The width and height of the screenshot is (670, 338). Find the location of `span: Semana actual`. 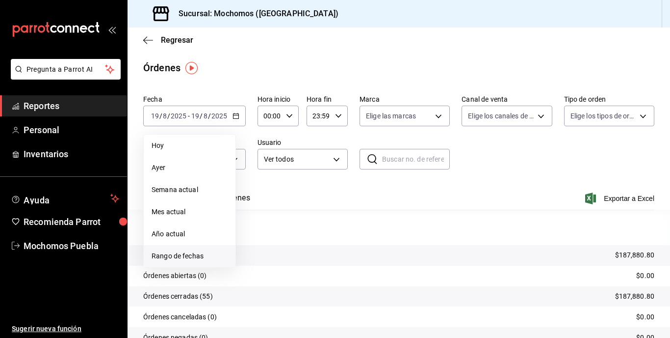

span: Semana actual is located at coordinates (189, 189).